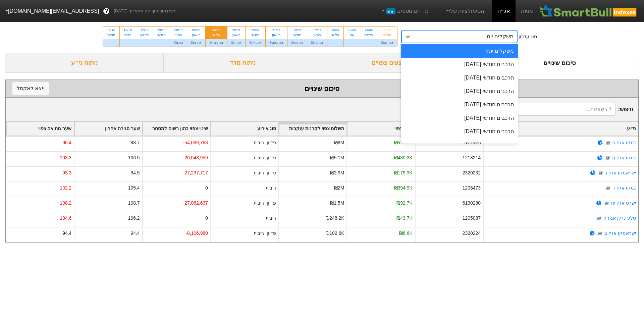 This screenshot has height=317, width=644. I want to click on div: 0, so click(206, 218).